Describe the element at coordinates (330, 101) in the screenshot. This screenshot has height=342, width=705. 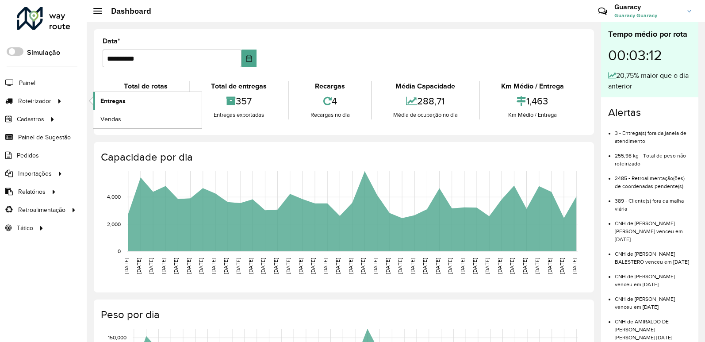
I see `div: 4` at that location.